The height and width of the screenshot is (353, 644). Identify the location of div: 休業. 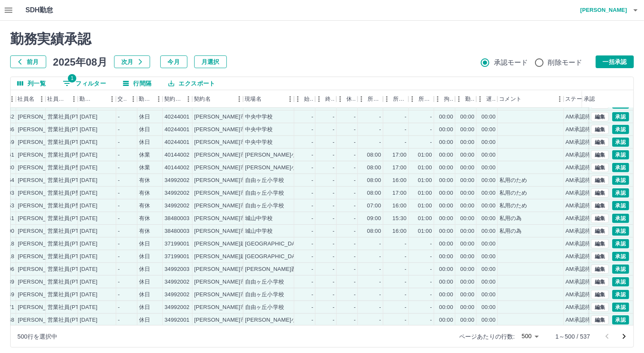
(145, 168).